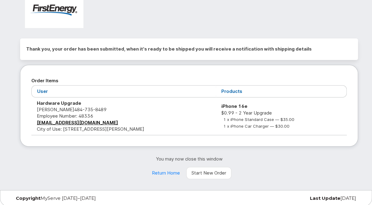  I want to click on th: Products, so click(281, 91).